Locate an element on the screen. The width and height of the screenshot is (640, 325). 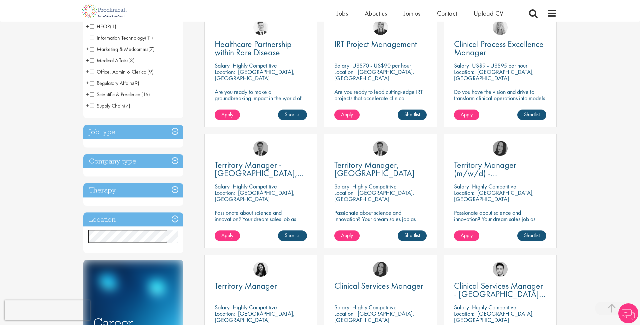
span: (1) is located at coordinates (113, 26).